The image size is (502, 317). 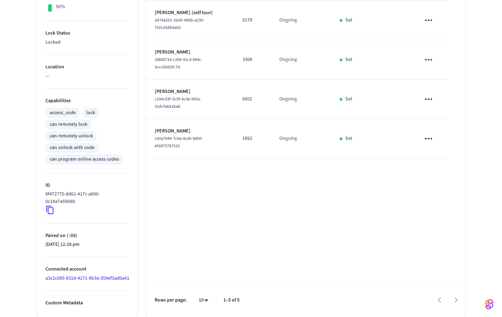 I want to click on p: 92%, so click(x=61, y=7).